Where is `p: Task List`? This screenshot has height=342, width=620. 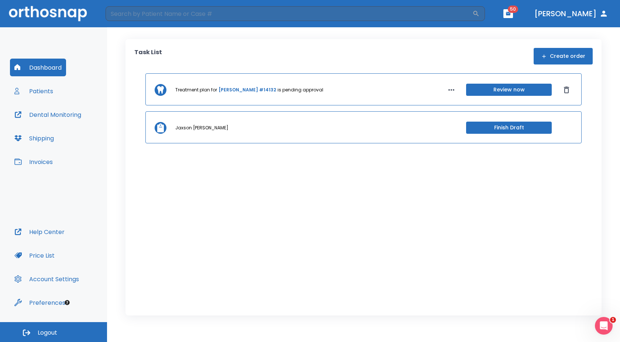 p: Task List is located at coordinates (148, 56).